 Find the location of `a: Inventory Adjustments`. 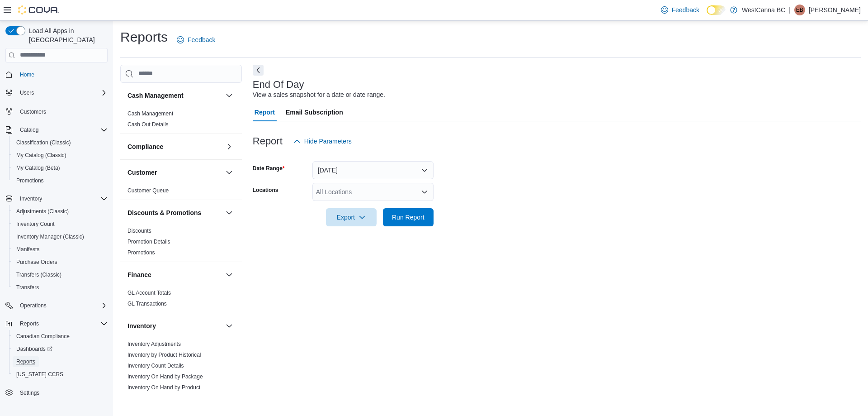

a: Inventory Adjustments is located at coordinates (154, 344).